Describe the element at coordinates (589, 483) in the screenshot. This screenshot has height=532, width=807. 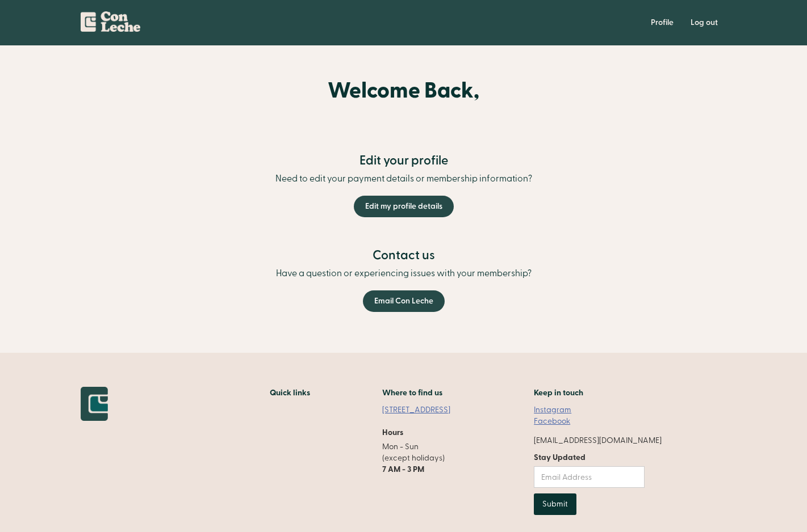
I see `form: Email Form` at that location.